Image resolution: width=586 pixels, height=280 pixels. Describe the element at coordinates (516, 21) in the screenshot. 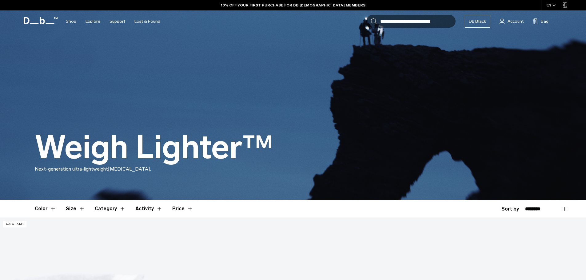

I see `span: Account` at that location.